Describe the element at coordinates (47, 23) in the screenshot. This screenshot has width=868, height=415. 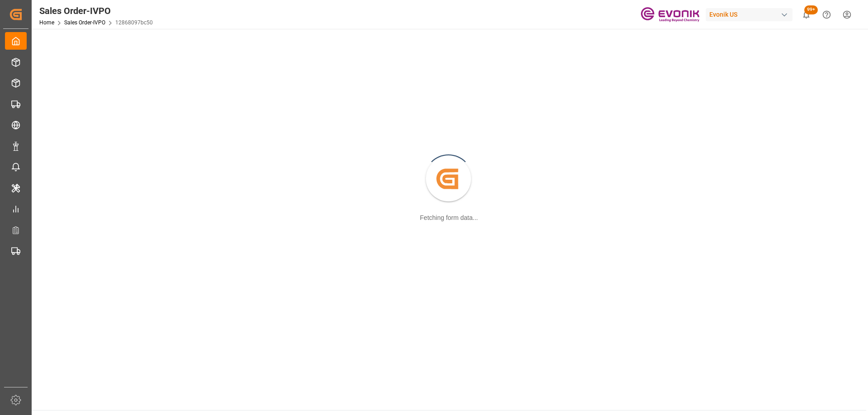
I see `a: Home` at that location.